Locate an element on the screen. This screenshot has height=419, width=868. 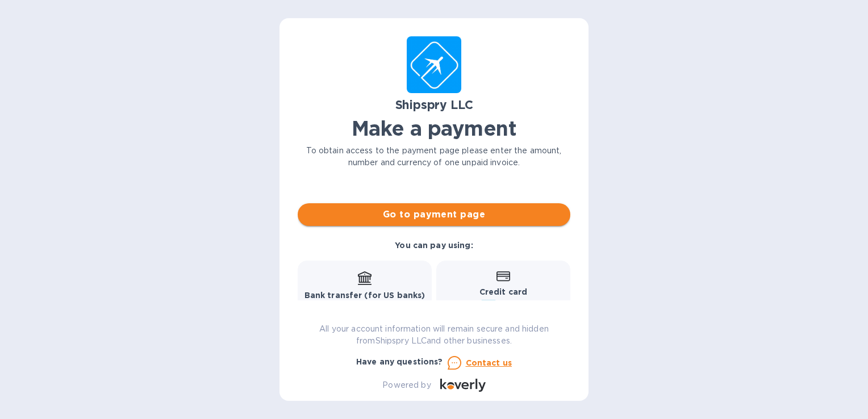
u: Contact us is located at coordinates (489, 363).